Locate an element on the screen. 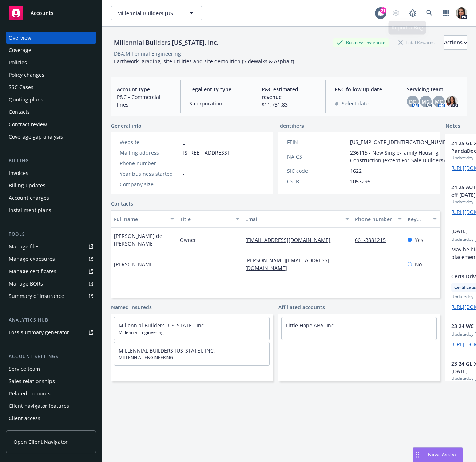 The width and height of the screenshot is (476, 462). a: Quoting plans is located at coordinates (51, 99).